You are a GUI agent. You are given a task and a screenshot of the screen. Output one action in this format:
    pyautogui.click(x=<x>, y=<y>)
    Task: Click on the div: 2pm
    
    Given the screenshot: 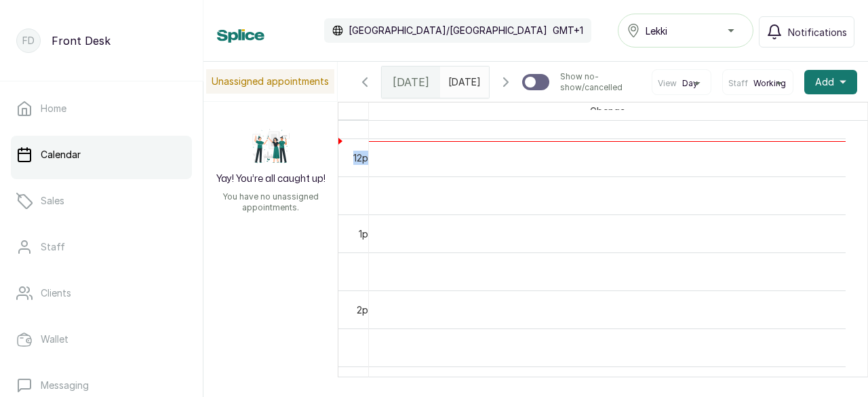 What is the action you would take?
    pyautogui.click(x=366, y=309)
    